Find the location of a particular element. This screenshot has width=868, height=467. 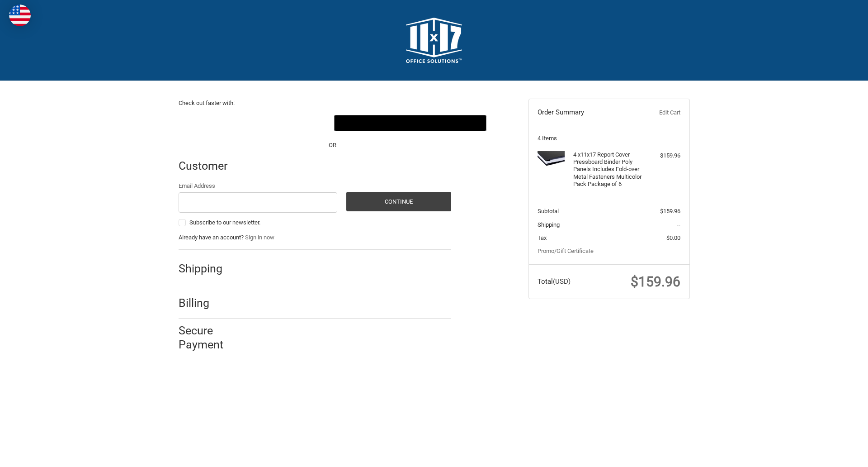

h4: 4 x 11x17 Report Cover Pressboard Binder Poly Panels Includes Fold-over Metal Fasteners Multicolo... is located at coordinates (608, 169).